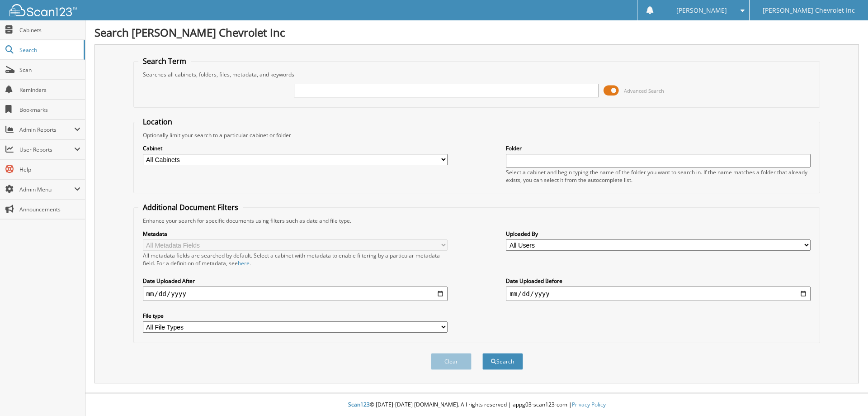  What do you see at coordinates (50, 90) in the screenshot?
I see `span: Reminders` at bounding box center [50, 90].